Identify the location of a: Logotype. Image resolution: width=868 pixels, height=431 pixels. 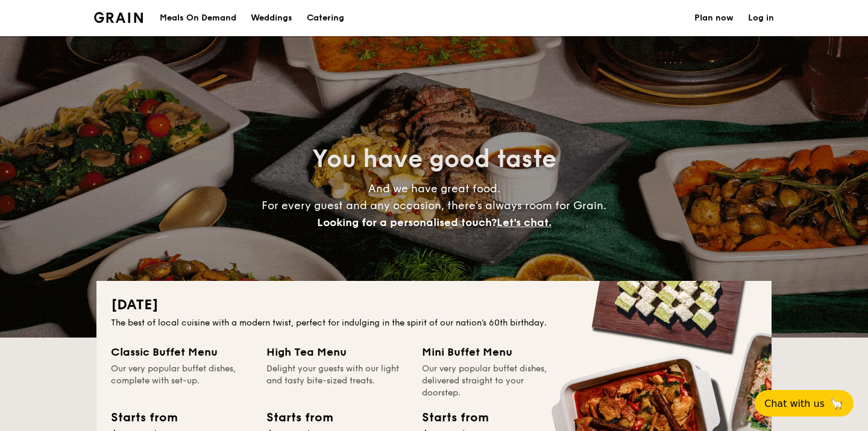
(118, 17).